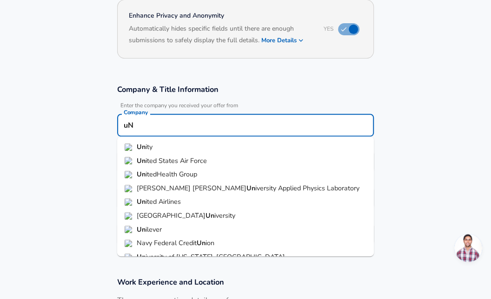  What do you see at coordinates (149, 147) in the screenshot?
I see `span: ity` at bounding box center [149, 147].